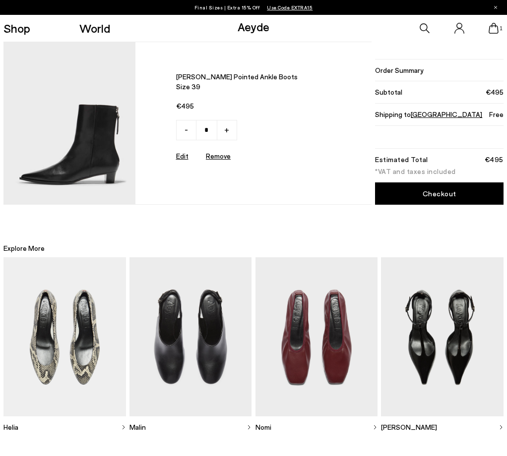  What do you see at coordinates (17, 28) in the screenshot?
I see `a: Shop` at bounding box center [17, 28].